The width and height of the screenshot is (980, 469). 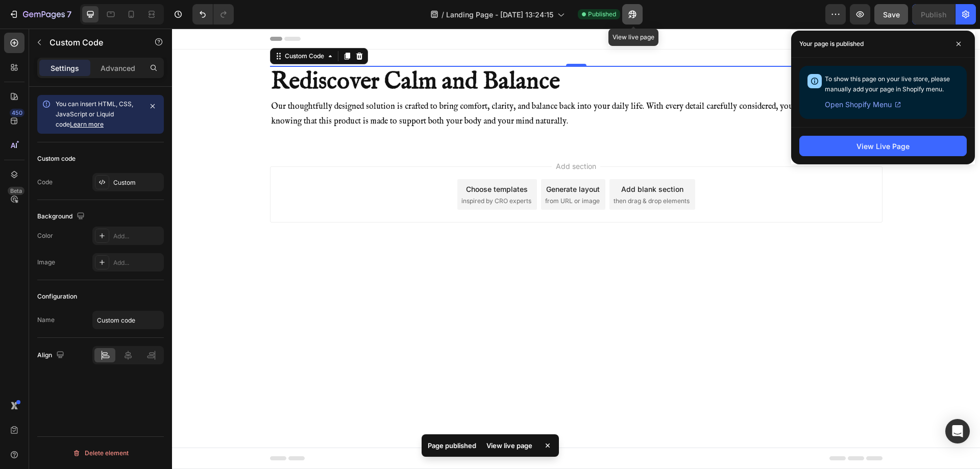 I want to click on span: then drag & drop elements, so click(x=479, y=172).